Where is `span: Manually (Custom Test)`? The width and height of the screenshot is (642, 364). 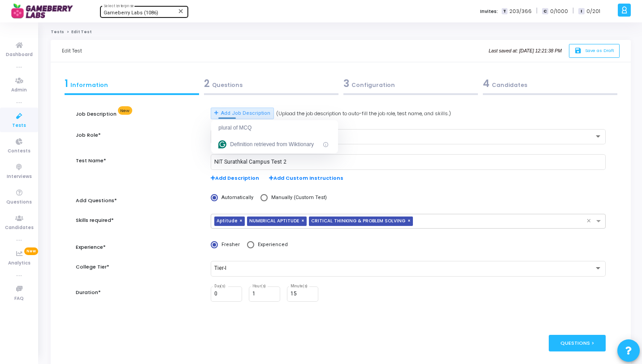
span: Manually (Custom Test) is located at coordinates (297, 198).